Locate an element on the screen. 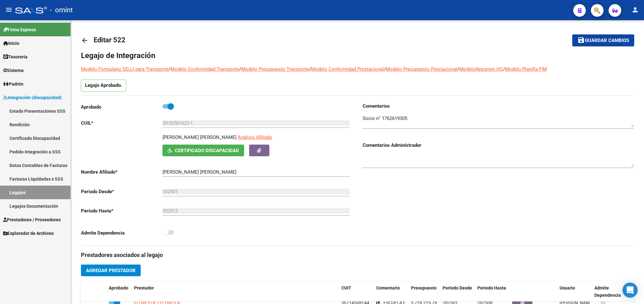 This screenshot has height=304, width=644. p: Legajo Aprobado. is located at coordinates (104, 86).